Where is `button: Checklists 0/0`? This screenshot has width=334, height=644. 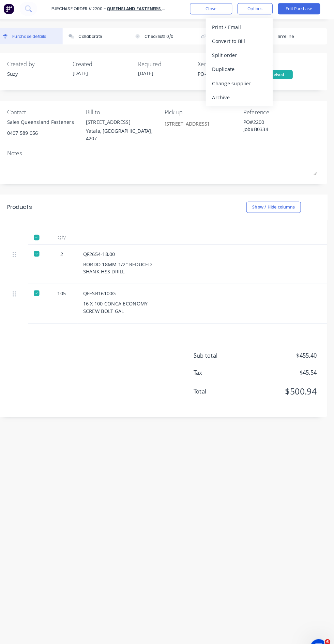
button: Checklists 0/0 is located at coordinates (167, 37).